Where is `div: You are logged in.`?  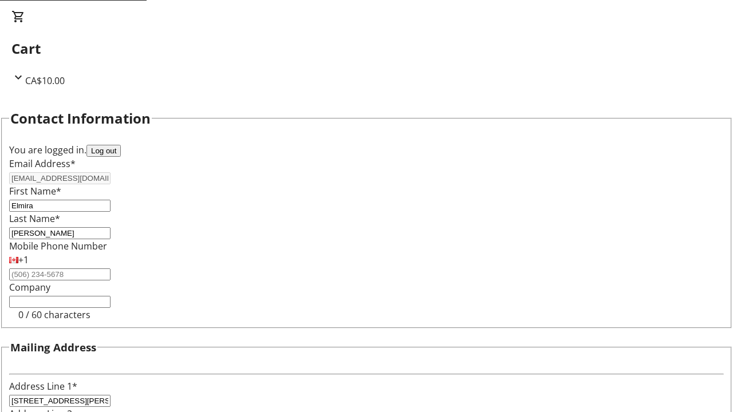
div: You are logged in. is located at coordinates (366, 150).